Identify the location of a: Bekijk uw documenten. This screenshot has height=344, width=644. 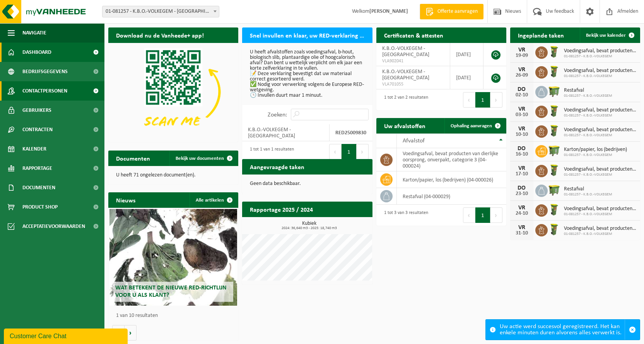
(204, 158).